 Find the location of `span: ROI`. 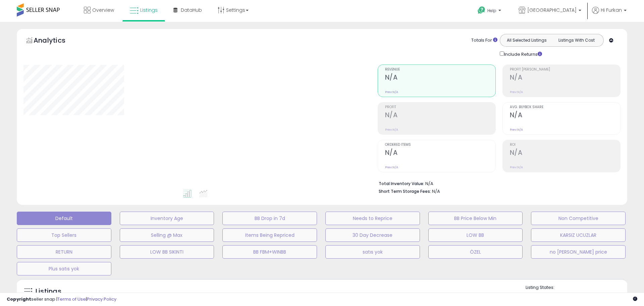

span: ROI is located at coordinates (565, 145).